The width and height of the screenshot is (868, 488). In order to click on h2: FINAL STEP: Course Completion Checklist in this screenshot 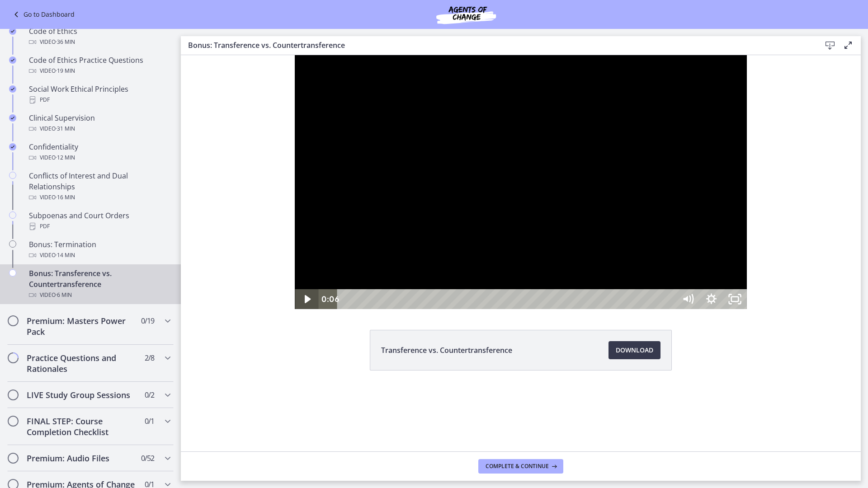, I will do `click(82, 427)`.